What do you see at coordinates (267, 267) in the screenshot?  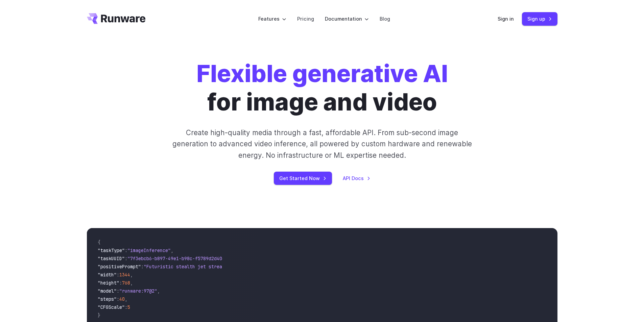 I see `span: "Futuristic stealth jet streaking through a neon-lit cityscape with glowing purple exhaust"` at bounding box center [267, 267].